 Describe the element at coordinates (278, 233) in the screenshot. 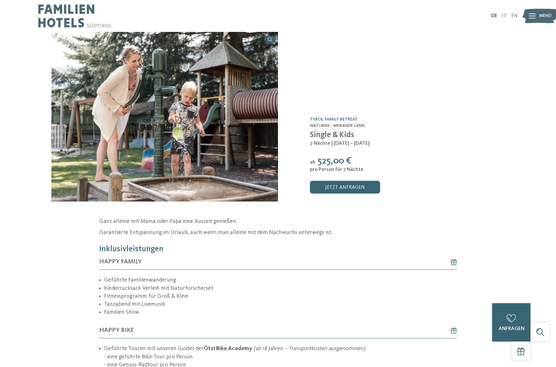

I see `p: Garantierte Entspannung im Urlaub, auch wenn man alleine mit dem Nachwuchs unterwegs ist.` at that location.